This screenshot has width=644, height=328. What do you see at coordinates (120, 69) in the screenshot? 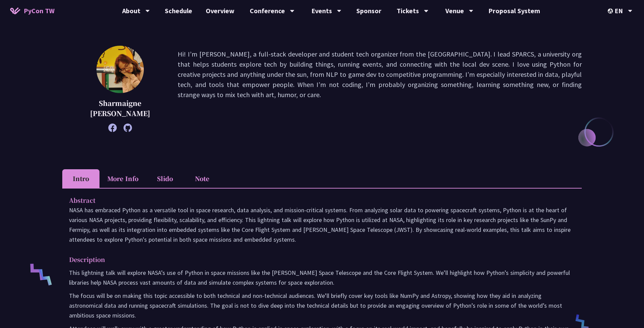
I see `img: Sharmaigne Angelie Mabano` at bounding box center [120, 69].